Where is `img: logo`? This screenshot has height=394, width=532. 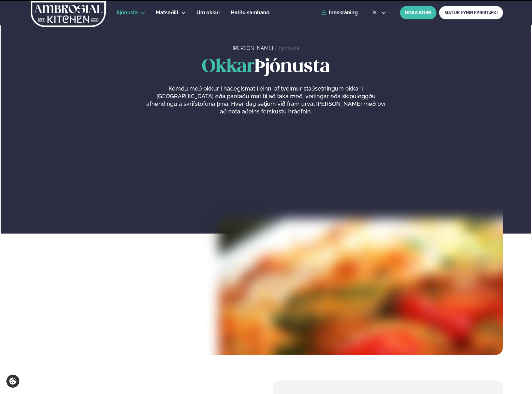
img: logo is located at coordinates (68, 14).